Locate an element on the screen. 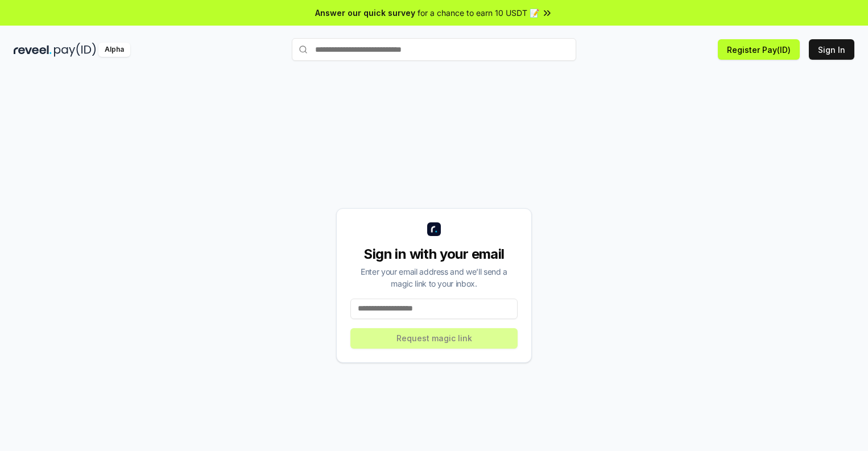 Image resolution: width=868 pixels, height=451 pixels. button: Sign In is located at coordinates (832, 50).